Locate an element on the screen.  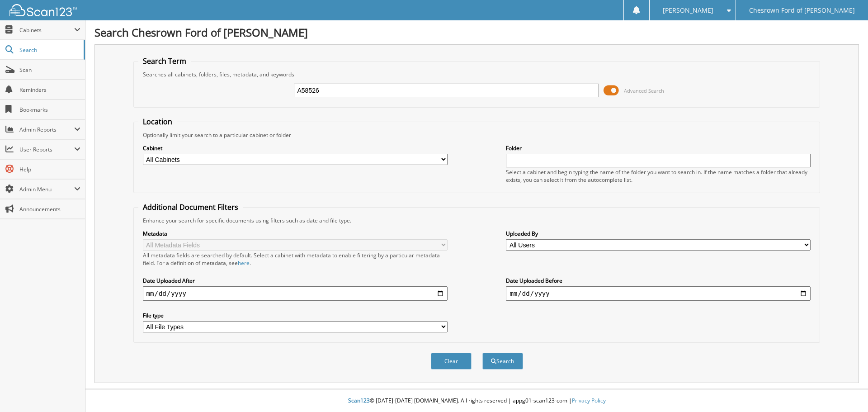
span: Cabinets is located at coordinates (46, 30).